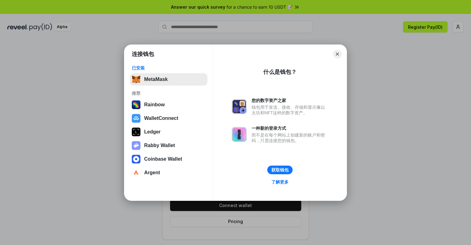 This screenshot has height=245, width=471. I want to click on button: Coinbase Wallet, so click(169, 159).